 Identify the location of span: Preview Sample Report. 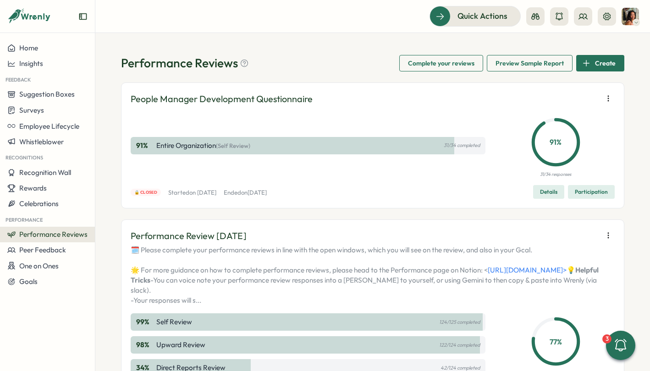
(529, 63).